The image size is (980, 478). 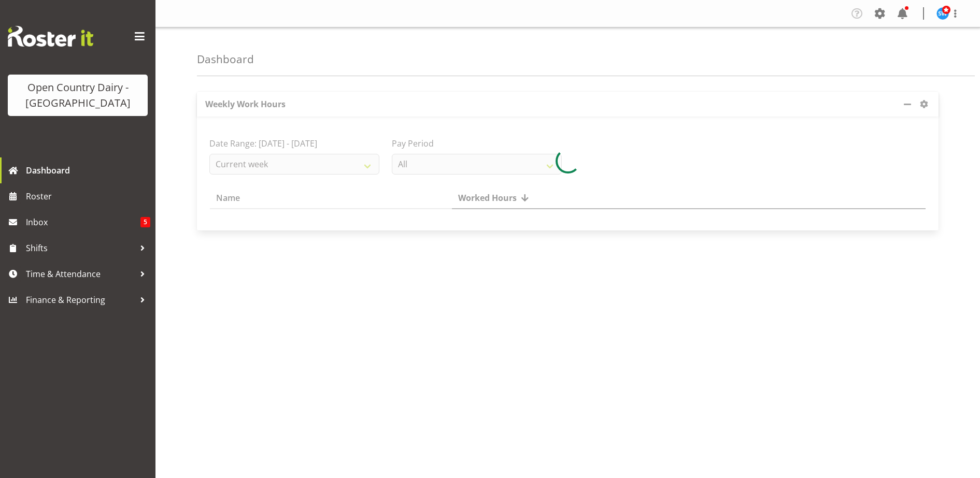 I want to click on span: Shifts, so click(x=80, y=248).